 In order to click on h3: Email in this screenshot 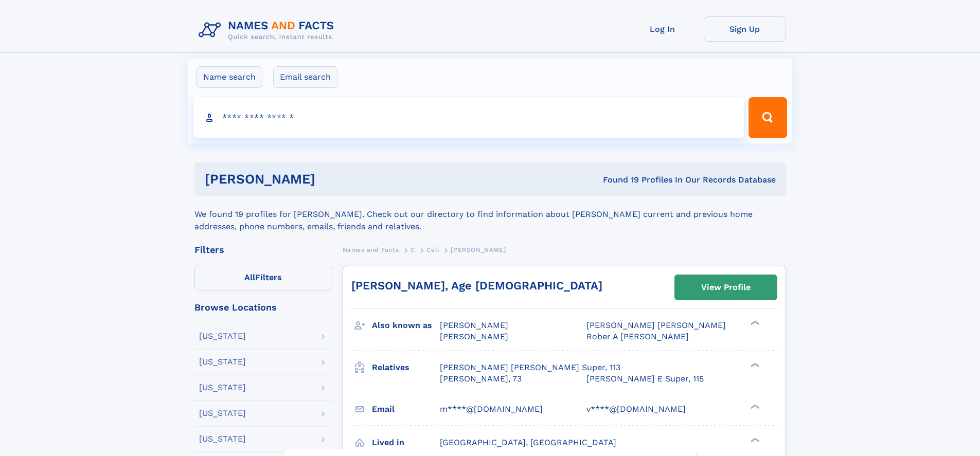, I will do `click(406, 410)`.